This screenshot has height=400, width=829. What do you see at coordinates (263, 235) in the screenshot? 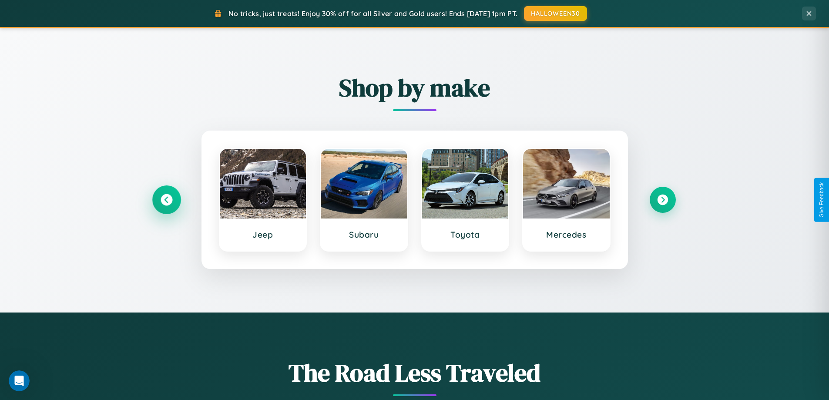
I see `h3: Jeep` at bounding box center [263, 235].